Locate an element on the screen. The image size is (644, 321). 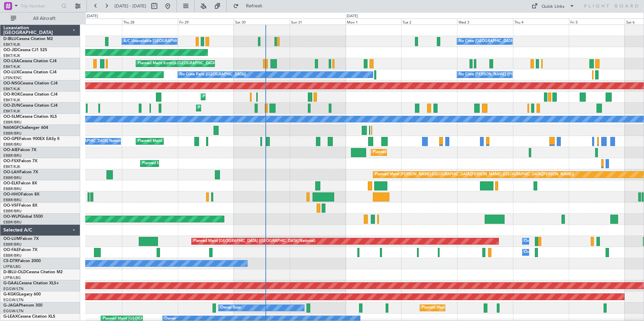
div: Wed 3 is located at coordinates (485, 22).